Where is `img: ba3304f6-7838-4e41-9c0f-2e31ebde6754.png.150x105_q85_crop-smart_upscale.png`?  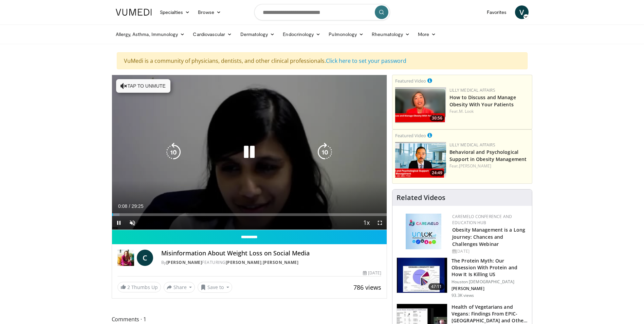 img: ba3304f6-7838-4e41-9c0f-2e31ebde6754.png.150x105_q85_crop-smart_upscale.png is located at coordinates (421, 160).